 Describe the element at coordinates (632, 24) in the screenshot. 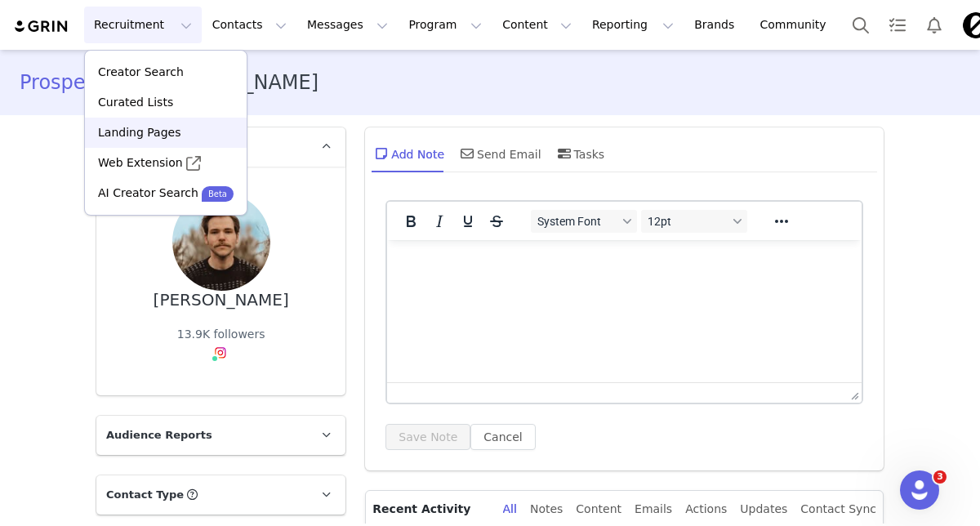

I see `button: Reporting` at that location.